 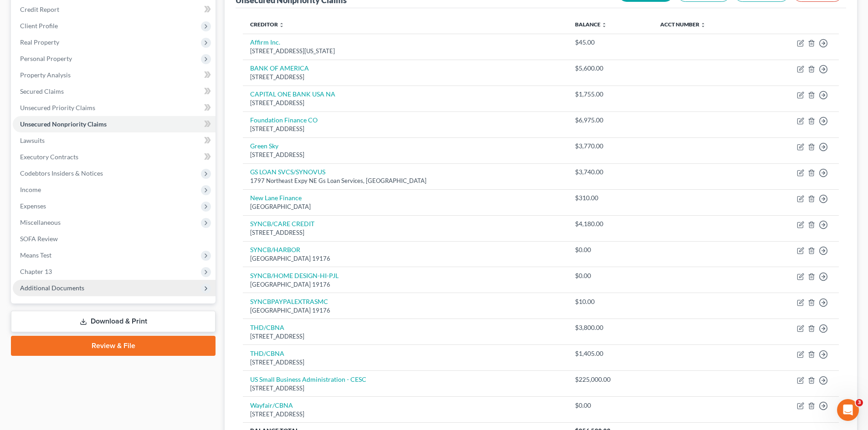 I want to click on div: $1,755.00, so click(x=610, y=94).